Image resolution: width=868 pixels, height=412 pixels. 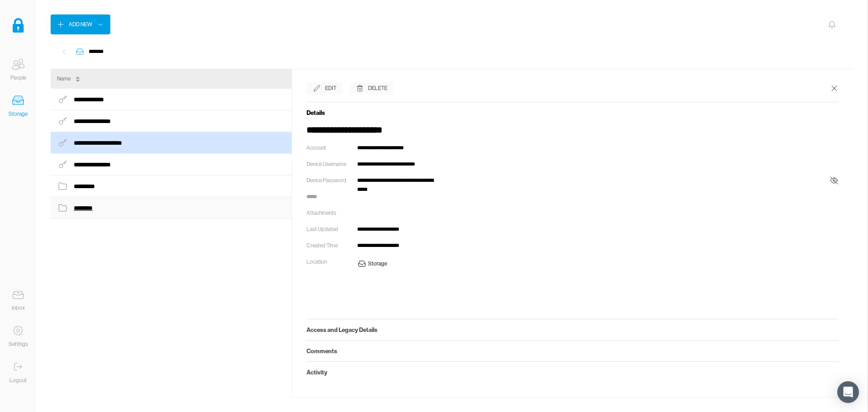 What do you see at coordinates (328, 213) in the screenshot?
I see `div: Attachments` at bounding box center [328, 213].